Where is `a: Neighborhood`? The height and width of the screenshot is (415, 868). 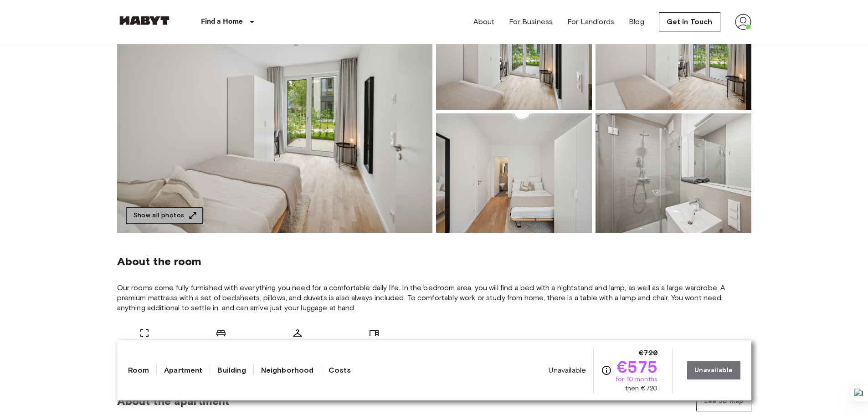
a: Neighborhood is located at coordinates (288, 370).